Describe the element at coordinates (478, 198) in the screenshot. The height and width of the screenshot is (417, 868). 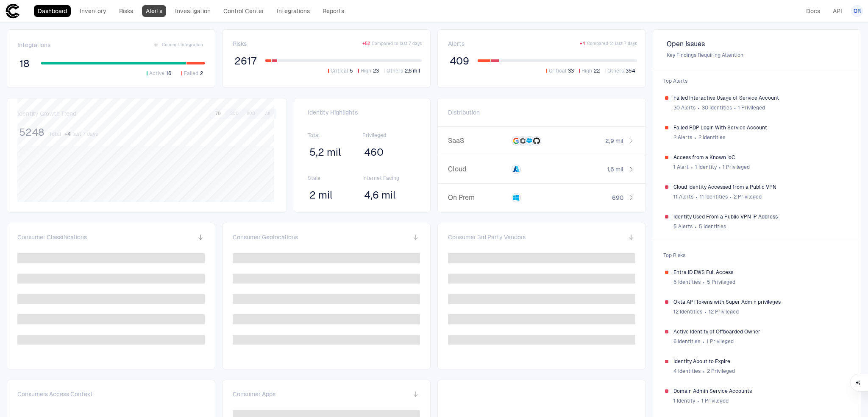
I see `span: On Prem` at that location.